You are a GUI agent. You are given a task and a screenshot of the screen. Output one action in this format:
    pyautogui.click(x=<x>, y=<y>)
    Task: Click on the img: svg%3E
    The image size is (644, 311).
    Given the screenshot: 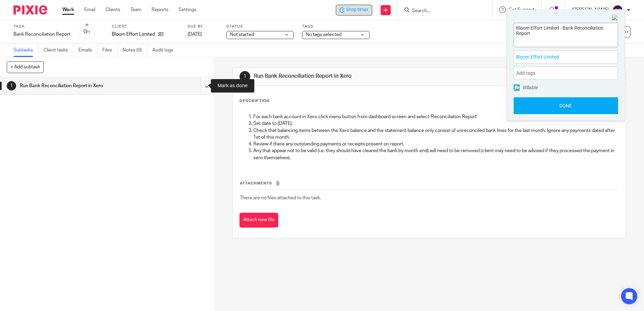 What is the action you would take?
    pyautogui.click(x=618, y=10)
    